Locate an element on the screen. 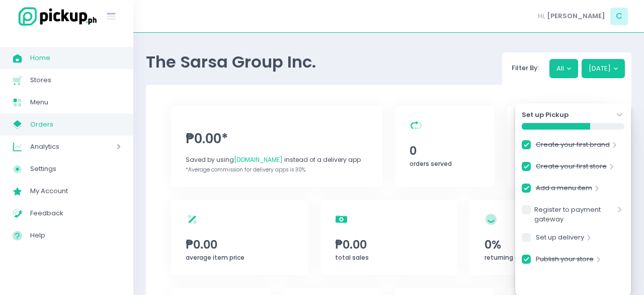 This screenshot has width=644, height=295. a: Set up delivery is located at coordinates (560, 239).